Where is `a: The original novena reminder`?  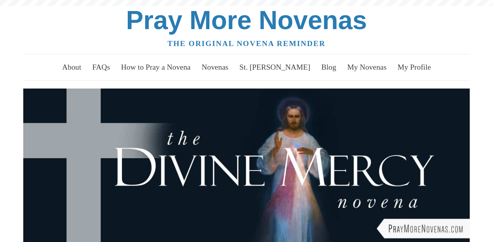
a: The original novena reminder is located at coordinates (246, 43).